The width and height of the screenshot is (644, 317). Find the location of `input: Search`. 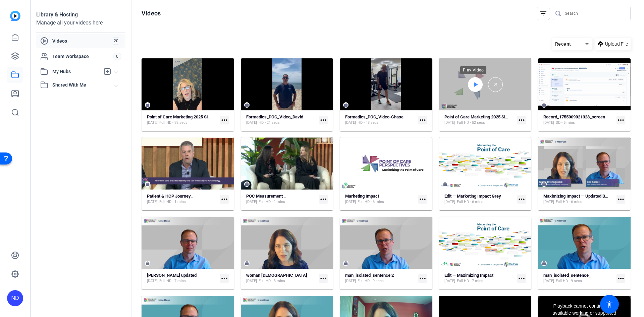

input: Search is located at coordinates (595, 13).